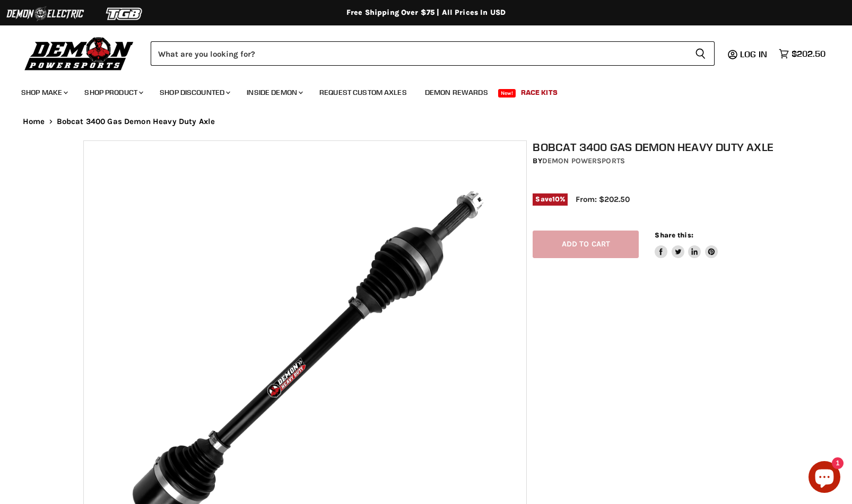 This screenshot has width=852, height=504. I want to click on nav: Breadcrumbs, so click(426, 121).